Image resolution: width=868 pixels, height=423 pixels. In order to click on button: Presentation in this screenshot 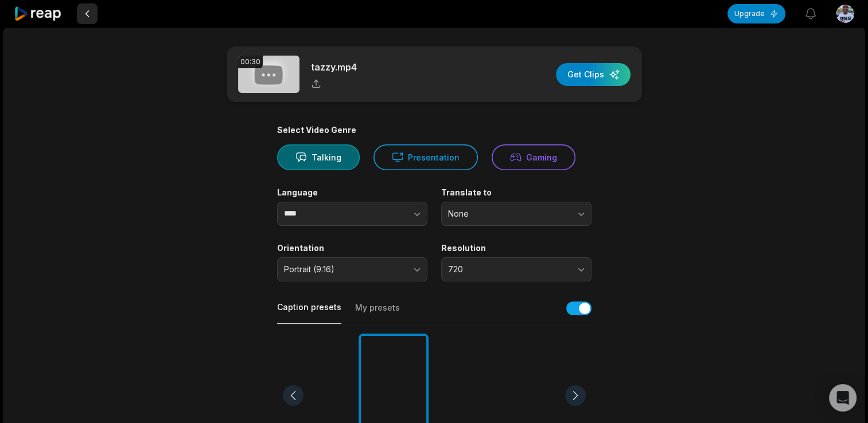, I will do `click(426, 157)`.